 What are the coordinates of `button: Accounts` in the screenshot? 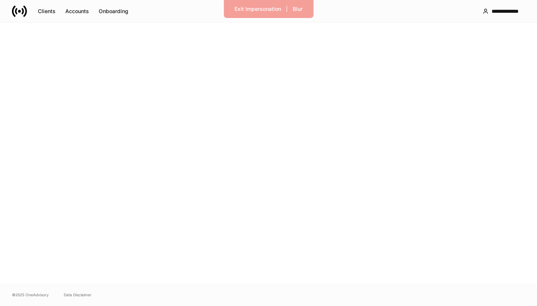 It's located at (77, 11).